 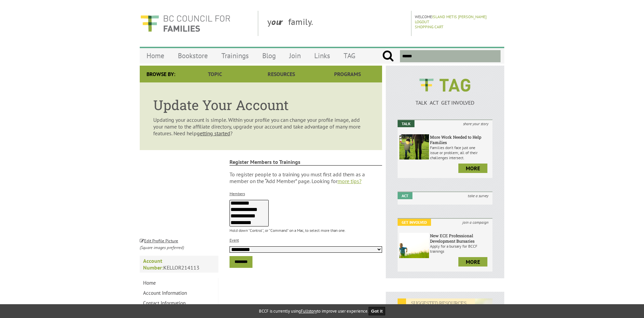 I want to click on a: more tips?, so click(x=350, y=181).